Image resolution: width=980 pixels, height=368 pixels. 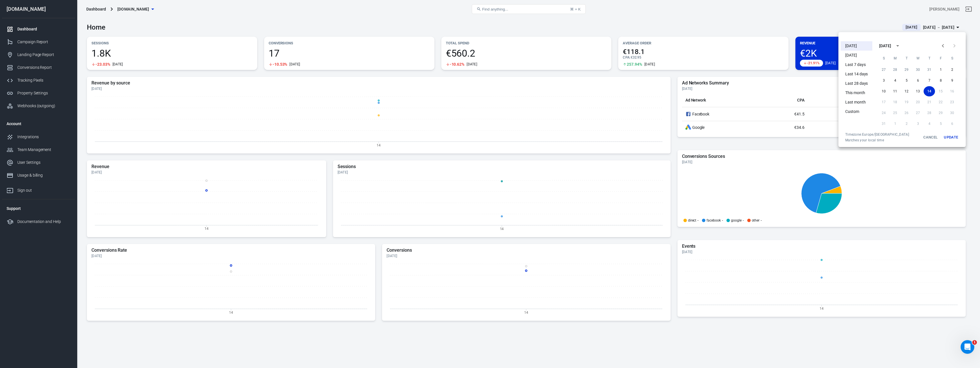 I want to click on li: Custom, so click(x=856, y=112).